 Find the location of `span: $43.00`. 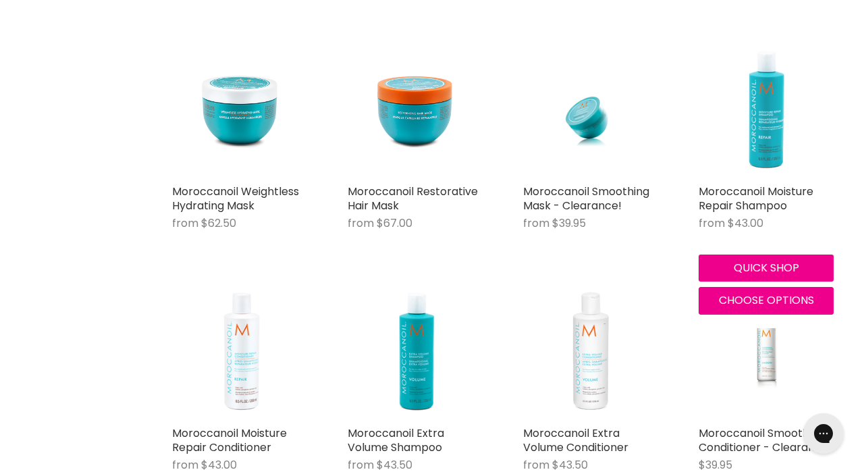

span: $43.00 is located at coordinates (745, 223).